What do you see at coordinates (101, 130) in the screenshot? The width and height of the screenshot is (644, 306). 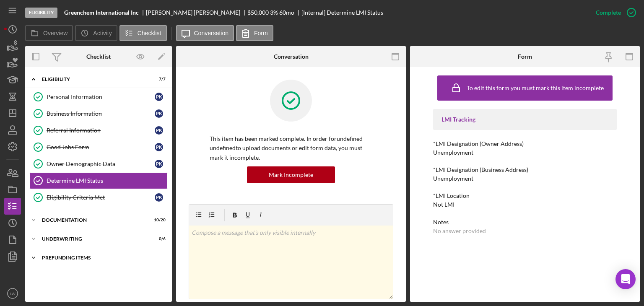 I see `div: Referral Information` at bounding box center [101, 130].